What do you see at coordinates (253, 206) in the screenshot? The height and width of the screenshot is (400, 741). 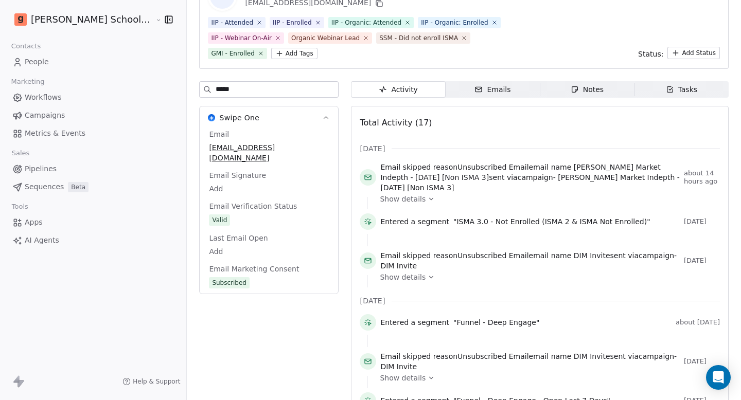 I see `span: Email Verification Status` at bounding box center [253, 206].